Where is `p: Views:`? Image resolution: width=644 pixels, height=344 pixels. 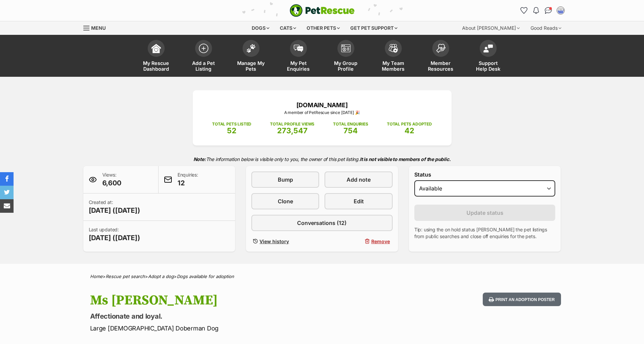
p: Views: is located at coordinates (112, 180).